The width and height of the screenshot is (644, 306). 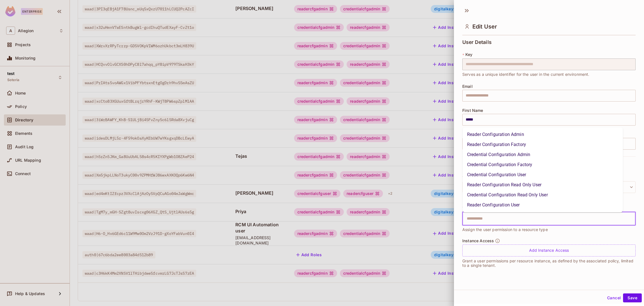 What do you see at coordinates (548, 250) in the screenshot?
I see `div: Add Instance Access` at bounding box center [548, 250].